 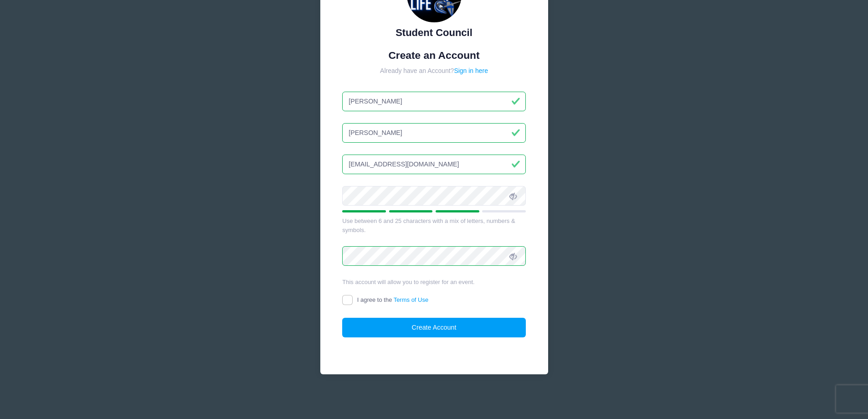 I want to click on input: First Name, so click(x=434, y=101).